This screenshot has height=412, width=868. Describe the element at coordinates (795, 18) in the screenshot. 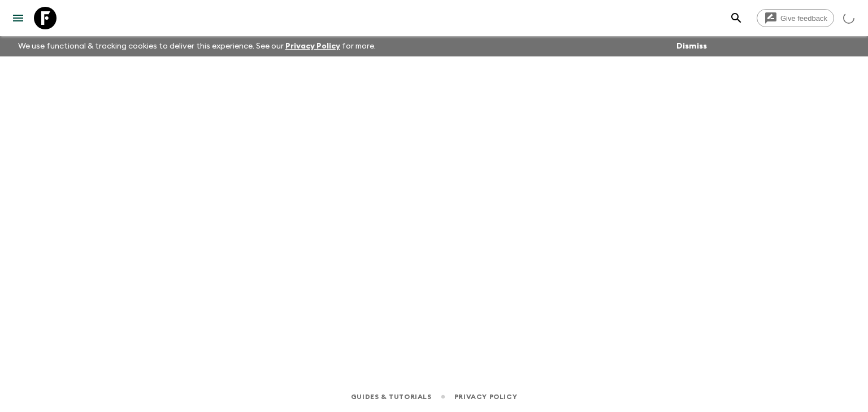

I see `a: Give feedback` at that location.